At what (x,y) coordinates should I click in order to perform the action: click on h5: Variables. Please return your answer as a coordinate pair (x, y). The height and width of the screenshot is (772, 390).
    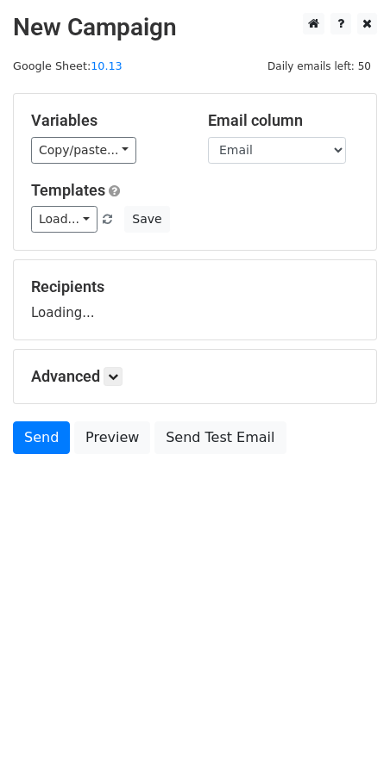
    Looking at the image, I should click on (106, 121).